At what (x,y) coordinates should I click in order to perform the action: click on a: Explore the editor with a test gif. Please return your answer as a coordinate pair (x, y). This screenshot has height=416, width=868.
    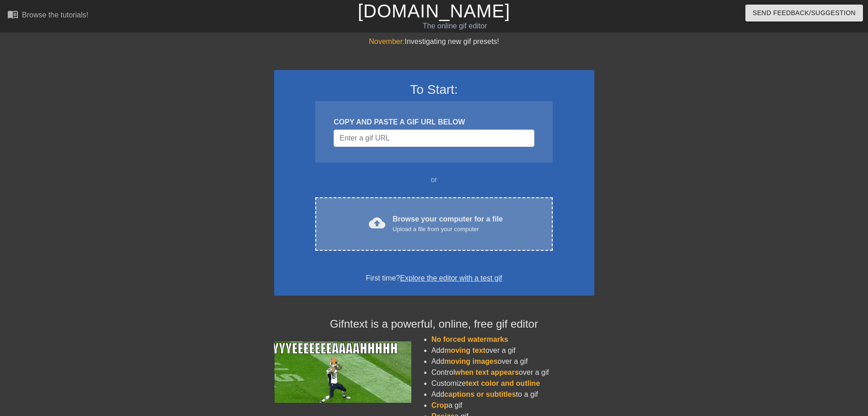
    Looking at the image, I should click on (450, 278).